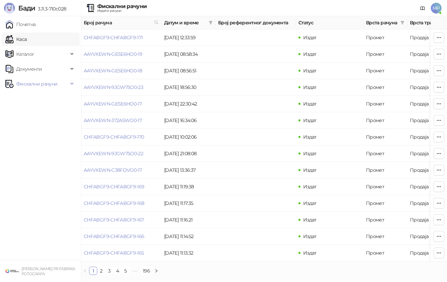 The image size is (447, 282). What do you see at coordinates (156, 271) in the screenshot?
I see `button: right` at bounding box center [156, 271].